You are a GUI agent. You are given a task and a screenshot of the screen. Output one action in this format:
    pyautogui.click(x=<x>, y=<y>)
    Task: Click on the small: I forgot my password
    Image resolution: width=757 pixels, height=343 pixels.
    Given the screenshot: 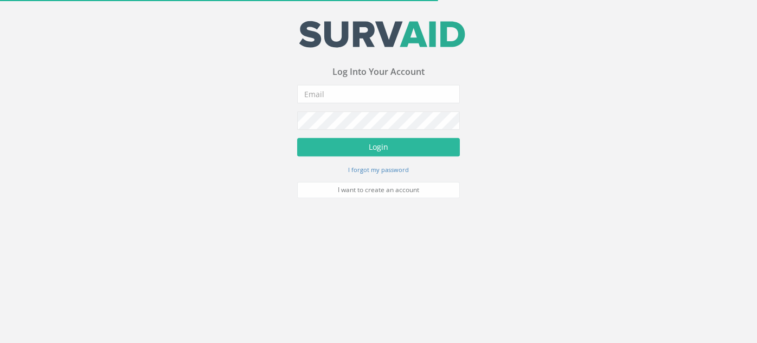 What is the action you would take?
    pyautogui.click(x=379, y=170)
    